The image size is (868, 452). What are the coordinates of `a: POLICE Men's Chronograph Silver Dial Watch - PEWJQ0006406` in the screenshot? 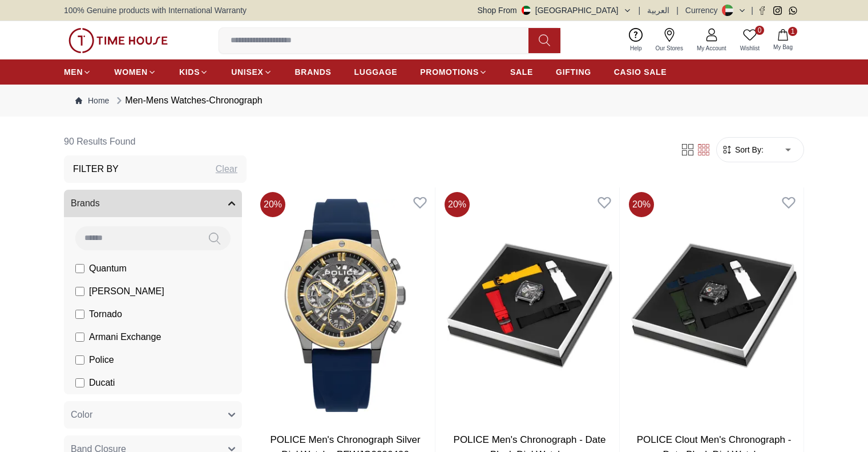 It's located at (345, 305).